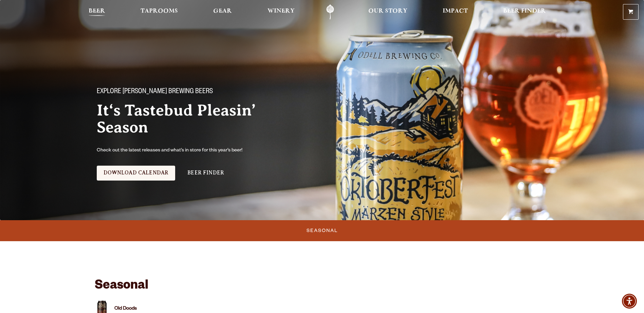 The image size is (644, 313). Describe the element at coordinates (159, 11) in the screenshot. I see `span: Taprooms` at that location.